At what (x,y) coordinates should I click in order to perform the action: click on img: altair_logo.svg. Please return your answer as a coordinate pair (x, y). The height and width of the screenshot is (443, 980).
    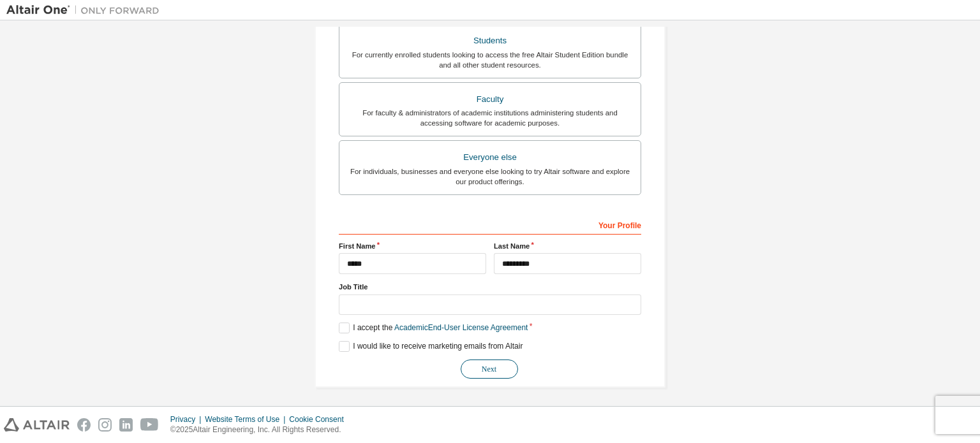
    Looking at the image, I should click on (36, 425).